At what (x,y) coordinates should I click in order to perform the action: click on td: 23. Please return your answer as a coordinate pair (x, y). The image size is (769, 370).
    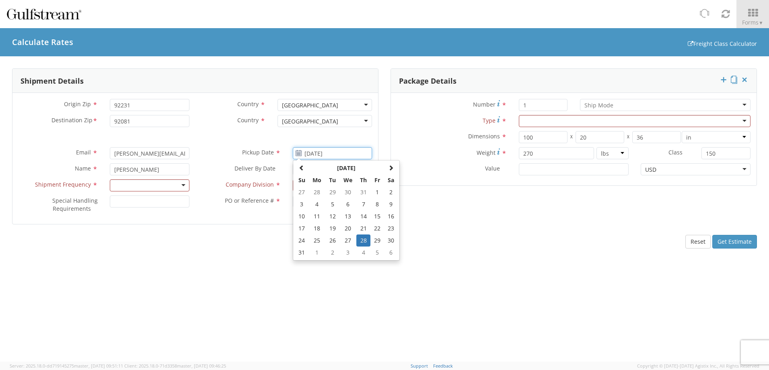
    Looking at the image, I should click on (391, 228).